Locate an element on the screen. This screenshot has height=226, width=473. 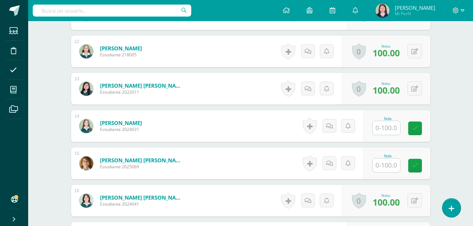
img: c6fbd6fde5995b0ae88c9c24d7464057.png is located at coordinates (86, 163).